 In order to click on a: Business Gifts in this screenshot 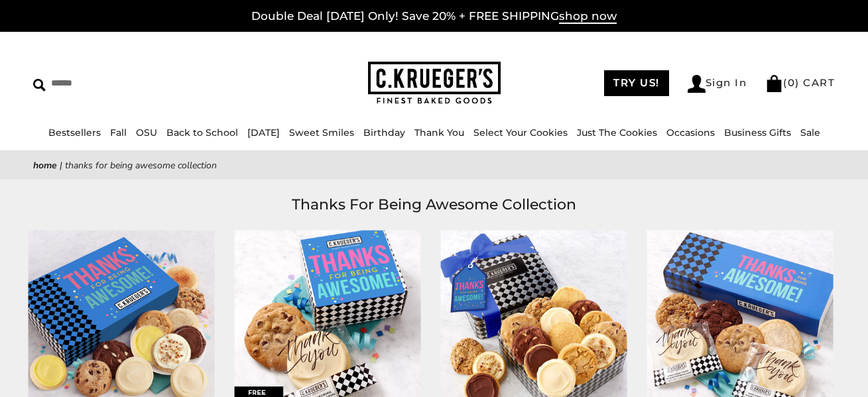, I will do `click(757, 133)`.